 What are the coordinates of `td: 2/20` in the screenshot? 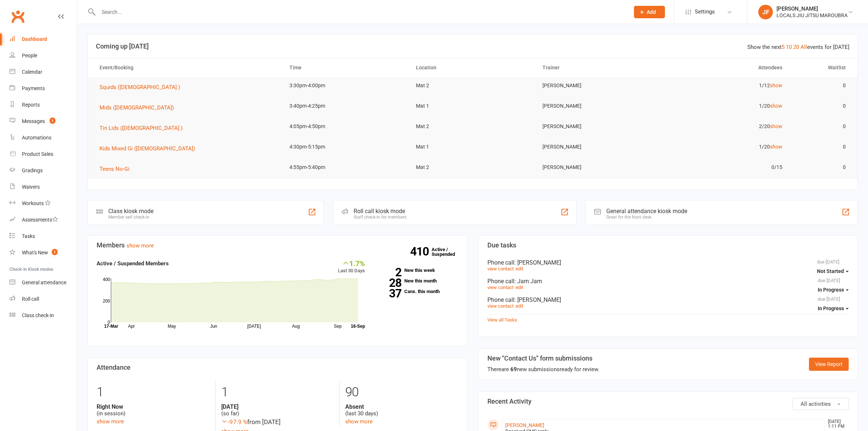 It's located at (725, 126).